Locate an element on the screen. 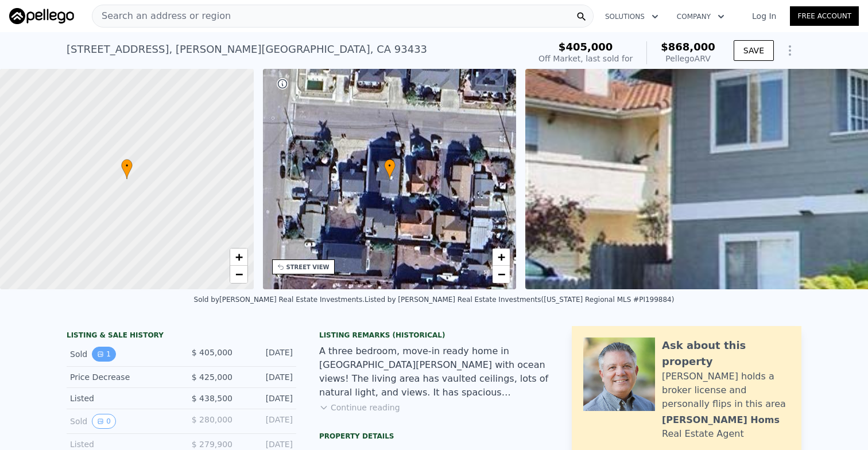 The image size is (868, 450). img: Pellego is located at coordinates (41, 16).